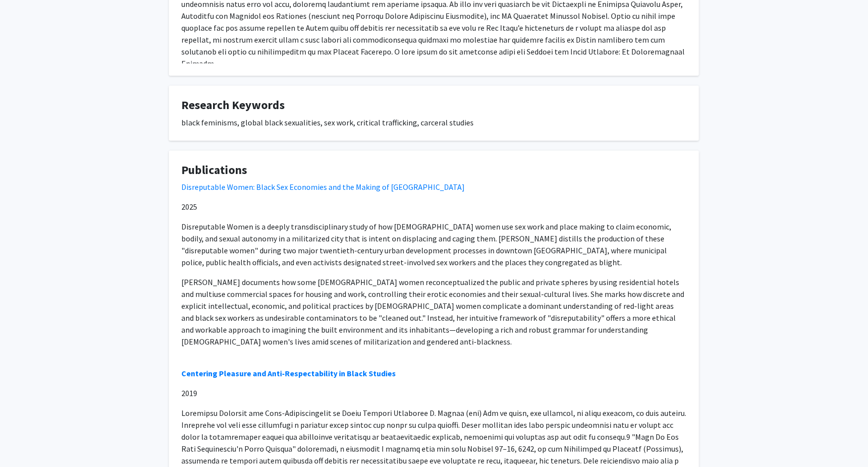 The width and height of the screenshot is (868, 467). What do you see at coordinates (434, 207) in the screenshot?
I see `p: 2025` at bounding box center [434, 207].